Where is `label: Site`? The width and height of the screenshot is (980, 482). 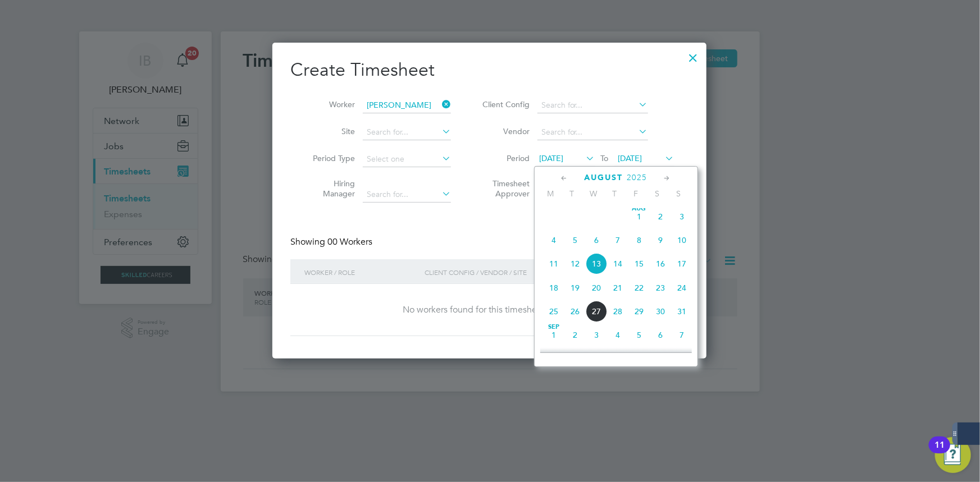
label: Site is located at coordinates (329, 131).